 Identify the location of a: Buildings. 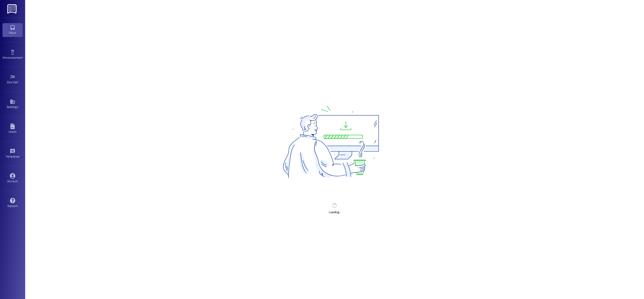
(13, 104).